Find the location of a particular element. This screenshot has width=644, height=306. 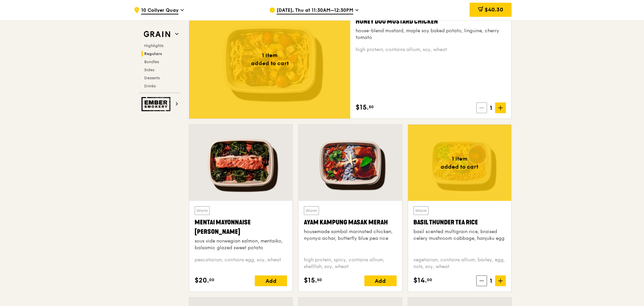

div: high protein, spicy, contains allium, shellfish, soy, wheat is located at coordinates (350, 263).